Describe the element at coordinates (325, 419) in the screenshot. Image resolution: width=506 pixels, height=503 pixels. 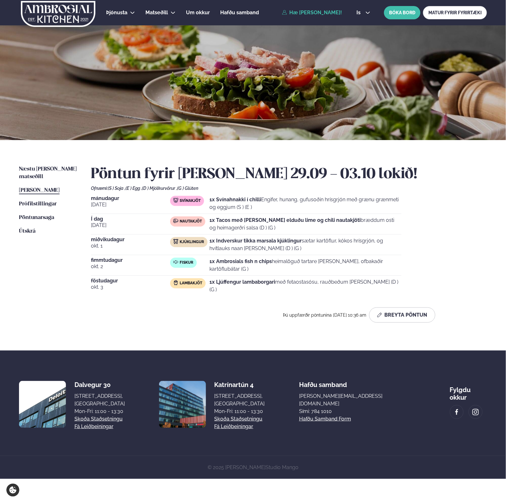
I see `a: Hafðu samband form` at that location.